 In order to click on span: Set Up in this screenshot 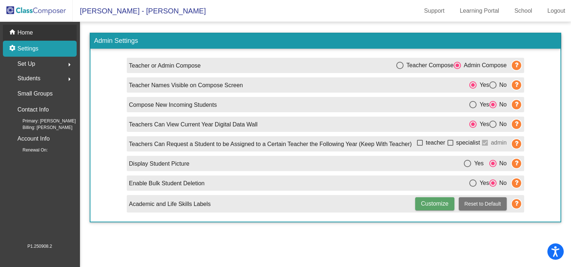, I will do `click(26, 64)`.